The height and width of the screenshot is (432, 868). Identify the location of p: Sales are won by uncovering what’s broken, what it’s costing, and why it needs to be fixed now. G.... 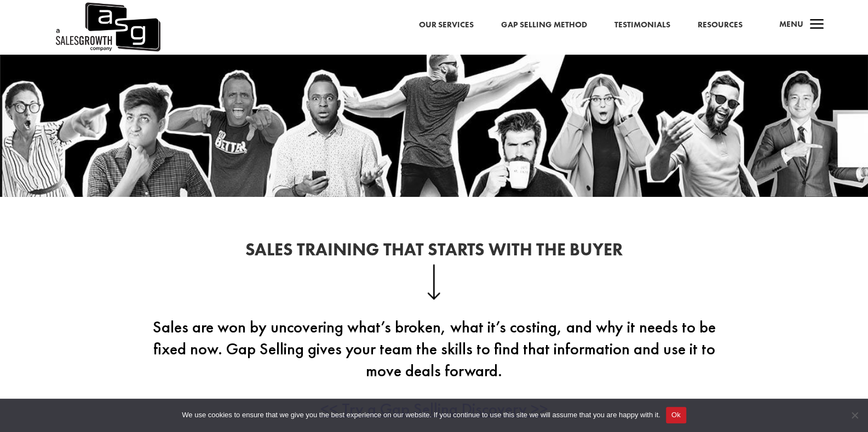
(434, 357).